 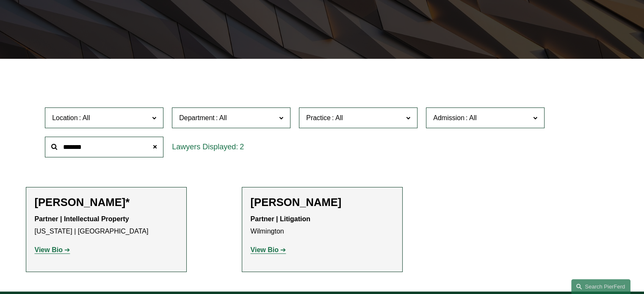 I want to click on span: Admission, so click(x=449, y=118).